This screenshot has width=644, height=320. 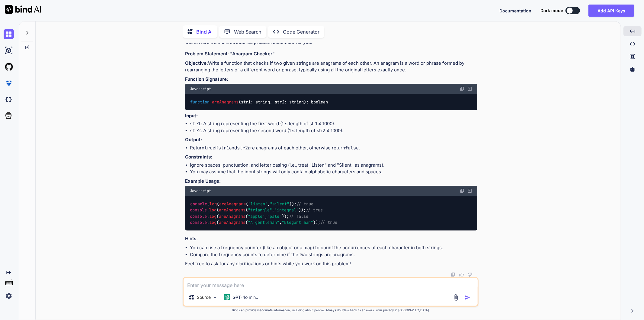 What do you see at coordinates (280, 204) in the screenshot?
I see `span: "silent"` at bounding box center [280, 204].